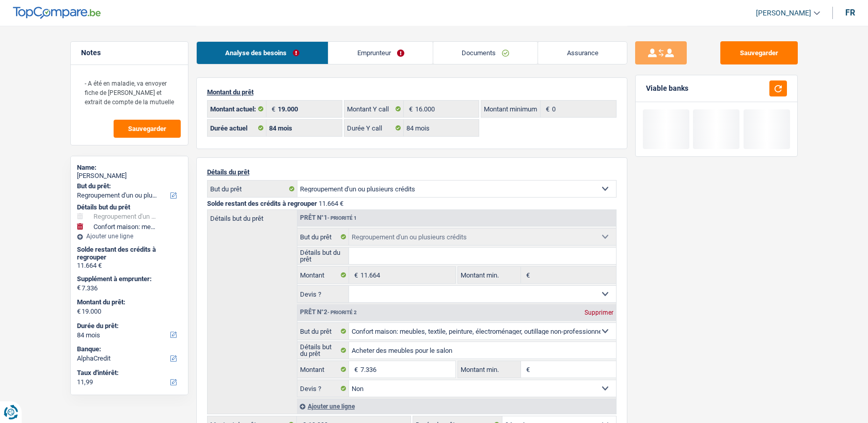 This screenshot has height=423, width=868. I want to click on label: Supplément à emprunter:, so click(128, 279).